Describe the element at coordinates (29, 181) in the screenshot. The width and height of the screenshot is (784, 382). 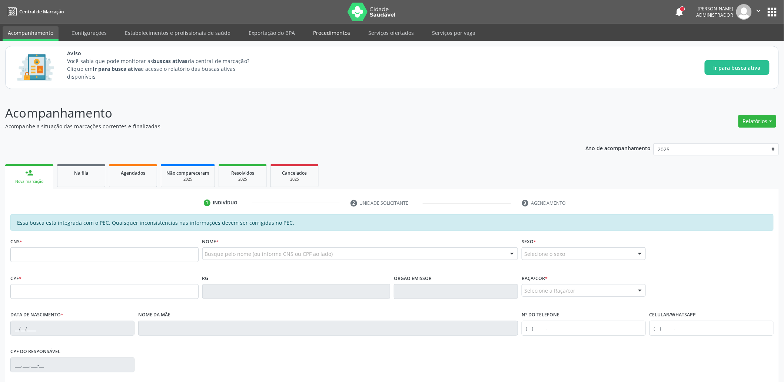
I see `div: Nova marcação` at that location.